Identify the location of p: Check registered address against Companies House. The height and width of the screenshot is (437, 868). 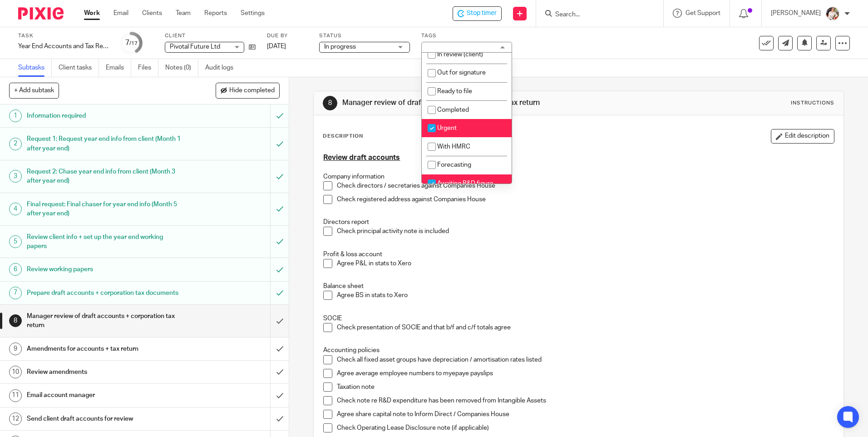
(585, 199).